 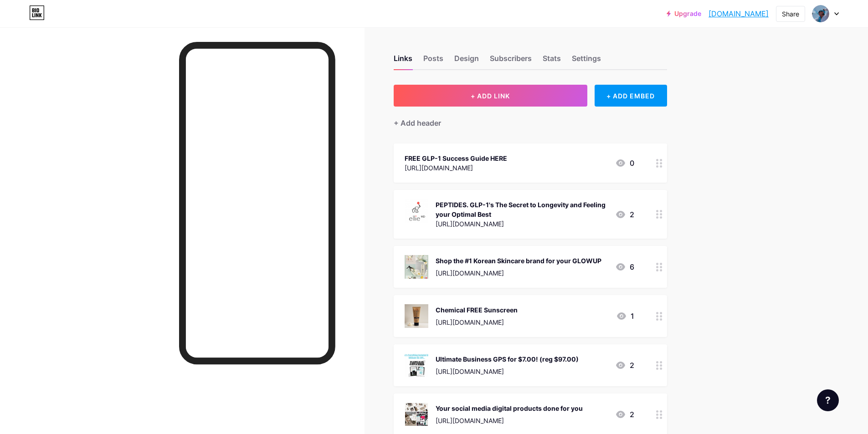 I want to click on div: 0, so click(x=624, y=163).